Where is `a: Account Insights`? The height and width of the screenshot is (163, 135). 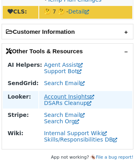 a: Account Insights is located at coordinates (69, 96).